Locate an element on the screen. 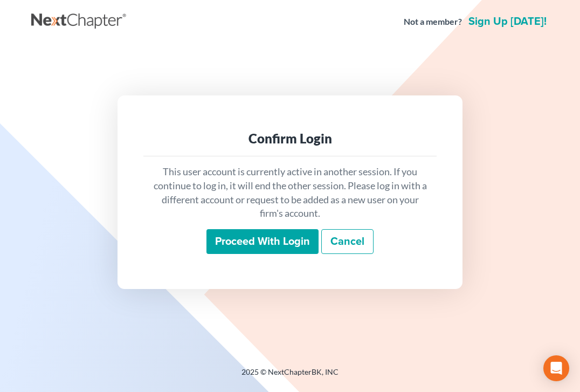  input: Proceed with login is located at coordinates (263, 241).